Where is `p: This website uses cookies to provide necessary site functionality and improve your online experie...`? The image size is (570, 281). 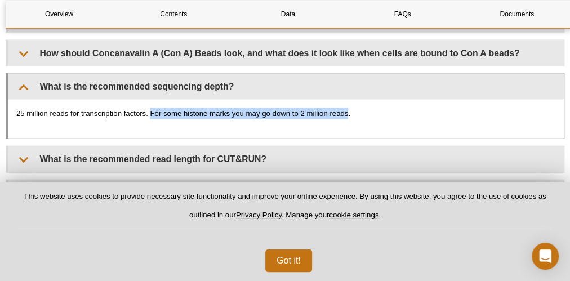
p: This website uses cookies to provide necessary site functionality and improve your online experie... is located at coordinates (285, 210).